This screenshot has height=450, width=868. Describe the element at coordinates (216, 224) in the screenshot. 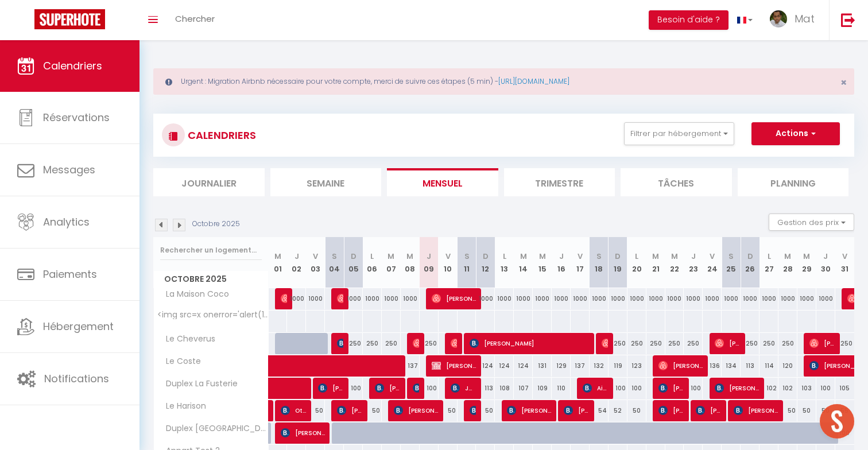

I see `p: Octobre 2025` at that location.